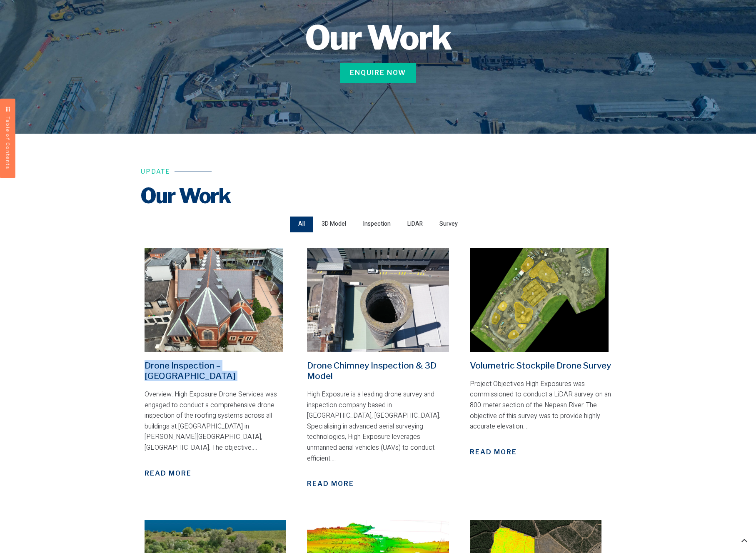 This screenshot has height=553, width=756. What do you see at coordinates (378, 73) in the screenshot?
I see `span: Enquire Now` at bounding box center [378, 73].